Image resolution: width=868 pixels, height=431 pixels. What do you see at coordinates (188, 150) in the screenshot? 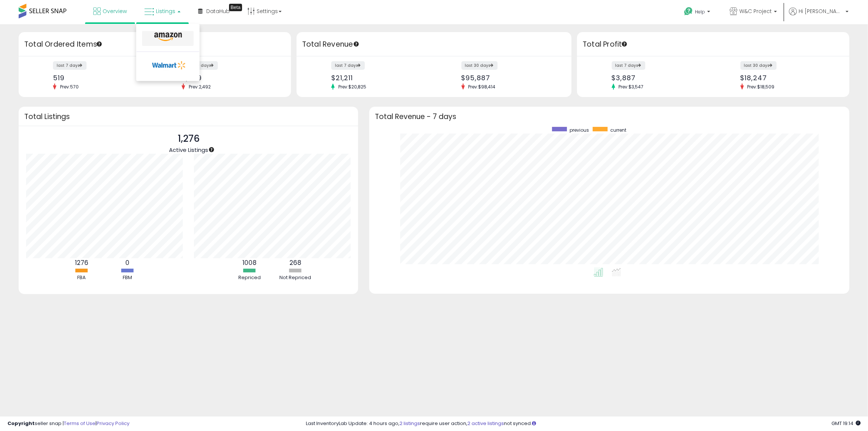
I see `span: Active Listings` at bounding box center [188, 150].